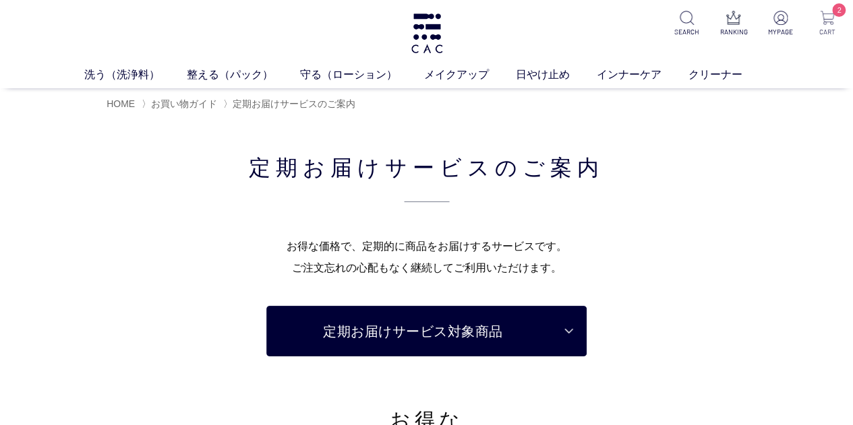 Image resolution: width=853 pixels, height=425 pixels. I want to click on span: HOME, so click(121, 104).